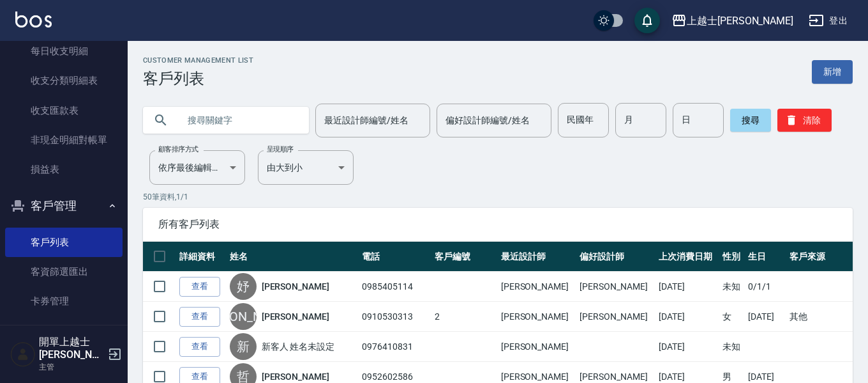 The image size is (868, 383). What do you see at coordinates (395, 317) in the screenshot?
I see `td: 0910530313` at bounding box center [395, 317].